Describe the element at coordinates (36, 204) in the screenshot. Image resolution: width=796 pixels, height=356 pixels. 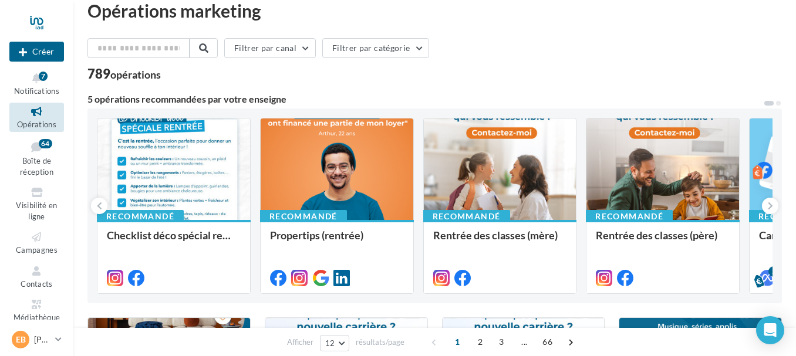
I see `a: Visibilité en ligne` at that location.